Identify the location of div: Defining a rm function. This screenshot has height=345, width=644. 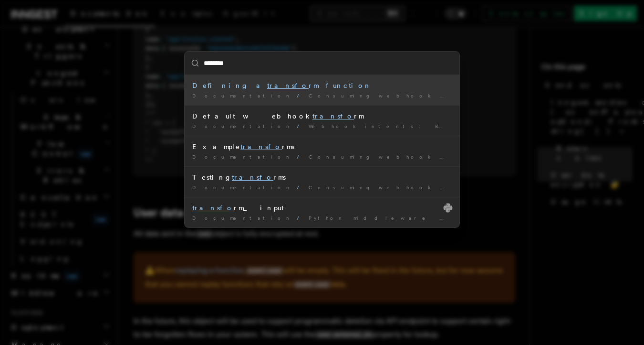
(322, 85).